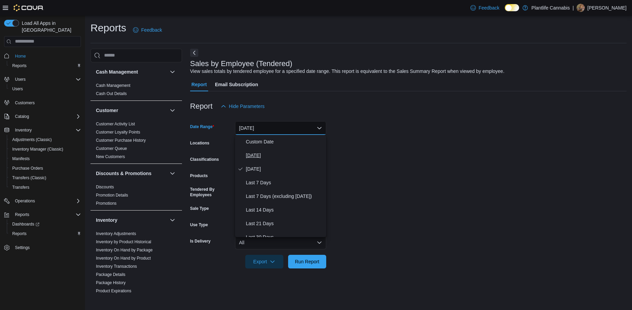  I want to click on span: Email Subscription, so click(237, 84).